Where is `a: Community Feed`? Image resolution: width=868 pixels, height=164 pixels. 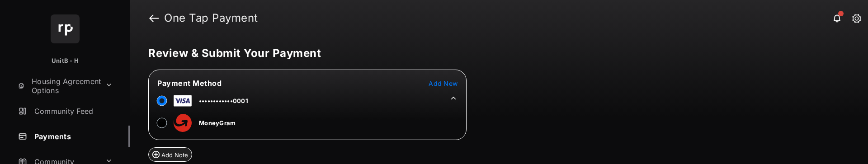 a: Community Feed is located at coordinates (73, 111).